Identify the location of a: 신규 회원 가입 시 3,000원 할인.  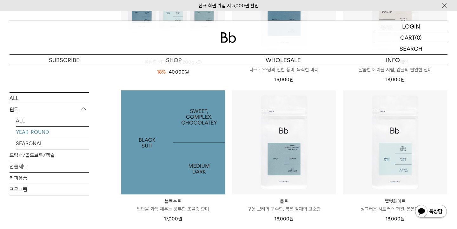
(228, 6).